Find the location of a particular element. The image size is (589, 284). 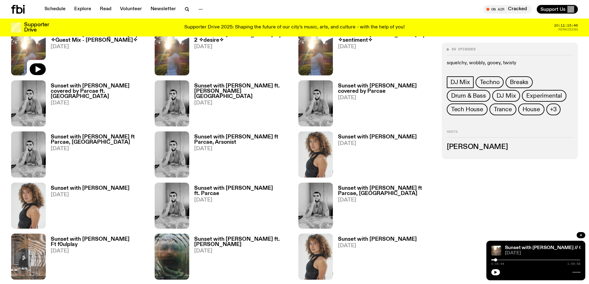

span: House is located at coordinates (531, 109).